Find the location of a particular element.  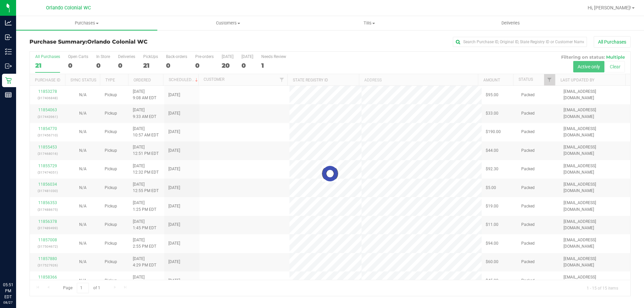

a: Deliveries is located at coordinates (510, 23).